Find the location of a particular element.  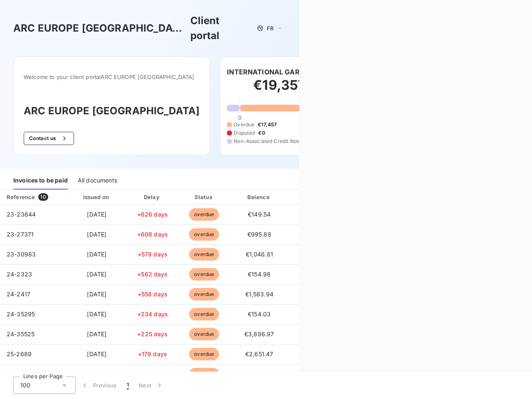

button: Next is located at coordinates (151, 386).